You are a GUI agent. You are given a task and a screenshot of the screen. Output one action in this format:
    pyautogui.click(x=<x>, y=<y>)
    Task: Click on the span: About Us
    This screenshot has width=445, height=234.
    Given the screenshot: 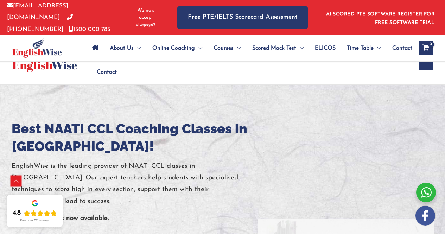 What is the action you would take?
    pyautogui.click(x=122, y=48)
    